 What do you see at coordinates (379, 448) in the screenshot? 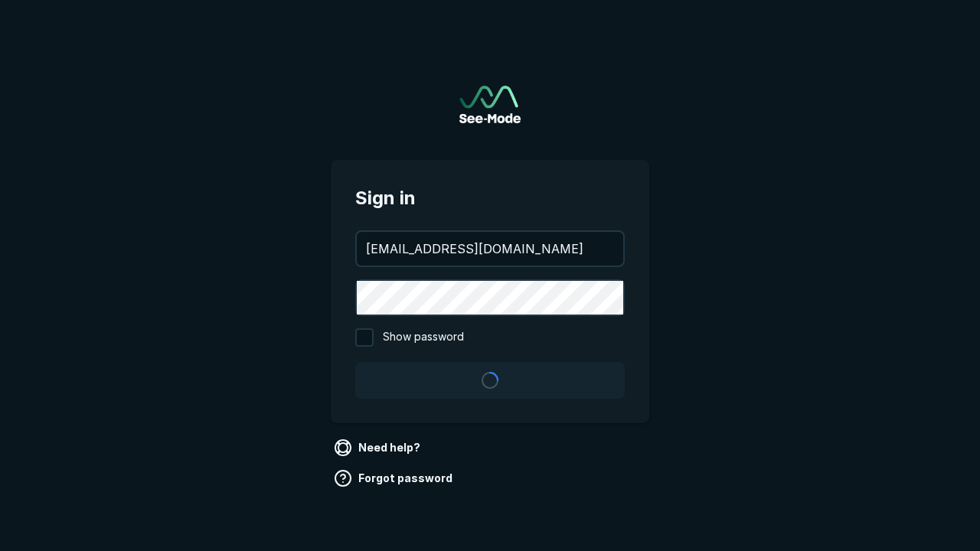
I see `a: Need help?` at bounding box center [379, 448].